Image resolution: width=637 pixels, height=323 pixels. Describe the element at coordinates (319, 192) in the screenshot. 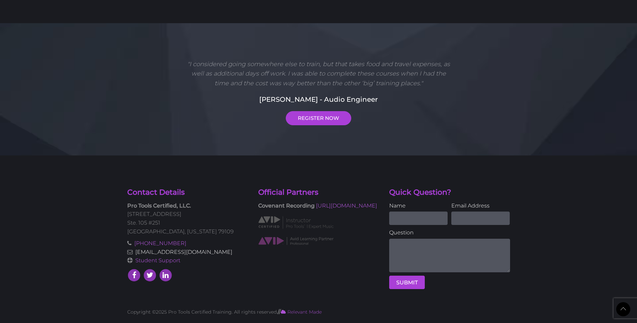

I see `h4: Official Partners` at that location.